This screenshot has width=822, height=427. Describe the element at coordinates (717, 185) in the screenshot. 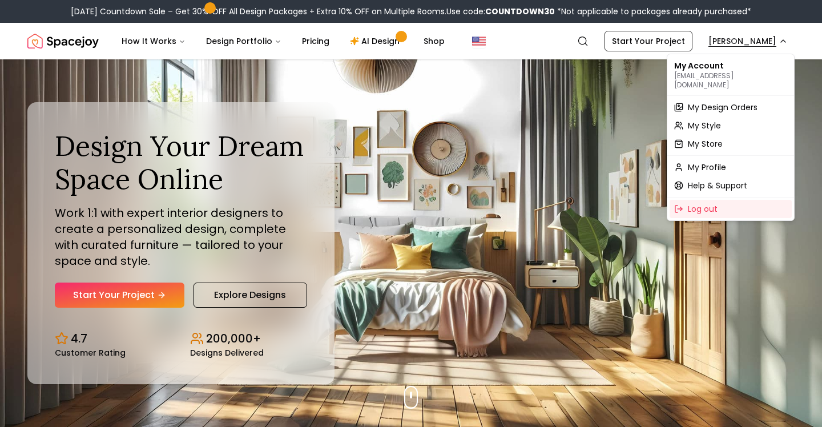

I see `span: Help & Support` at that location.